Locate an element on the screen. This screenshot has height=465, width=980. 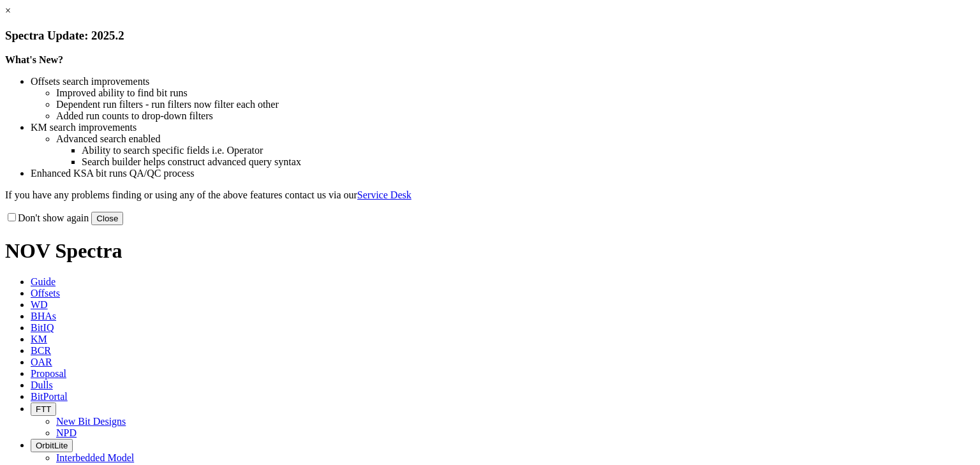
span: Proposal is located at coordinates (48, 373).